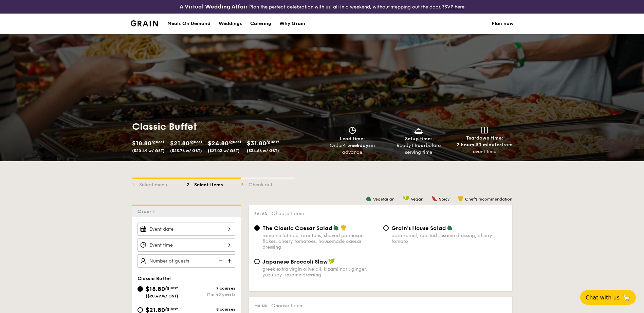 The height and width of the screenshot is (313, 644). What do you see at coordinates (268, 184) in the screenshot?
I see `div: 3 - Check out` at bounding box center [268, 184].